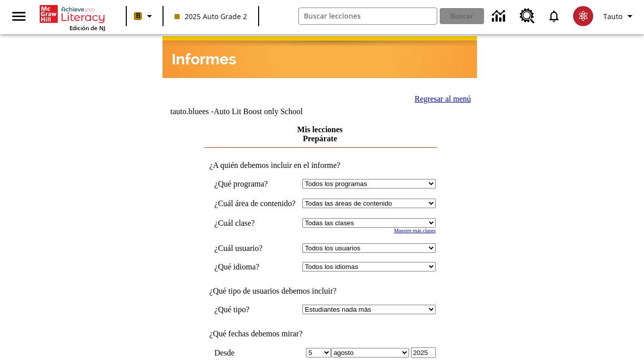 The image size is (644, 362). I want to click on div: Portada, so click(72, 17).